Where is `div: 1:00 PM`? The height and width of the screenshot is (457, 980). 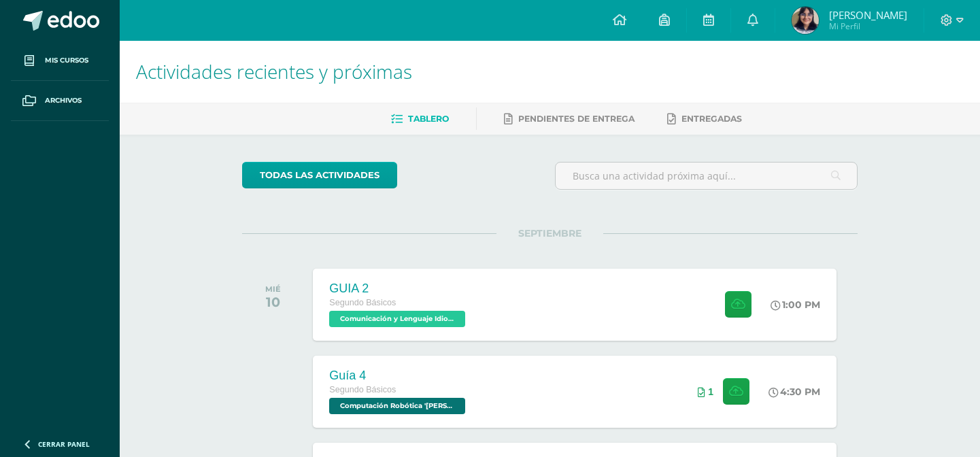
div: 1:00 PM is located at coordinates (795, 305).